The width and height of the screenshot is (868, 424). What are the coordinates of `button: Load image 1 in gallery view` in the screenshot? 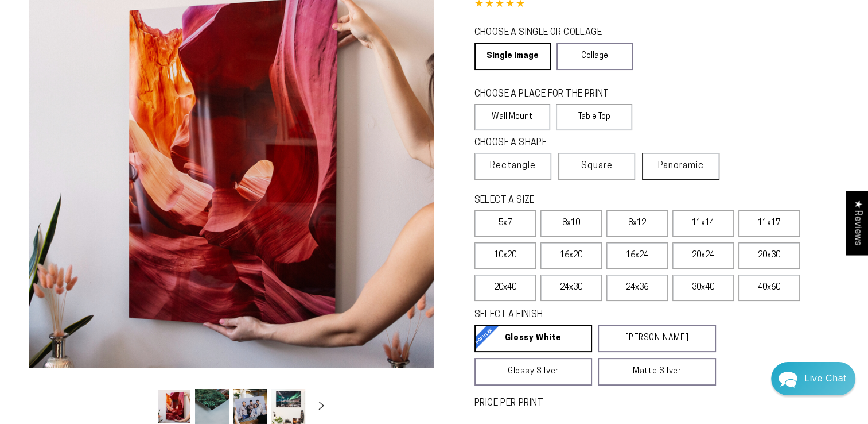 It's located at (174, 406).